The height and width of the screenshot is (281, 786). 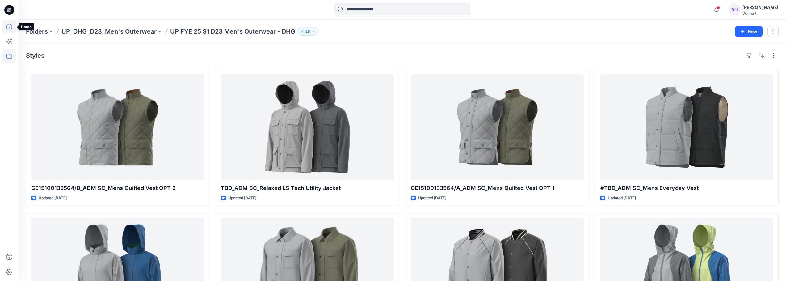 I want to click on a: UP_DHG_D23_Men's Outerwear, so click(x=109, y=32).